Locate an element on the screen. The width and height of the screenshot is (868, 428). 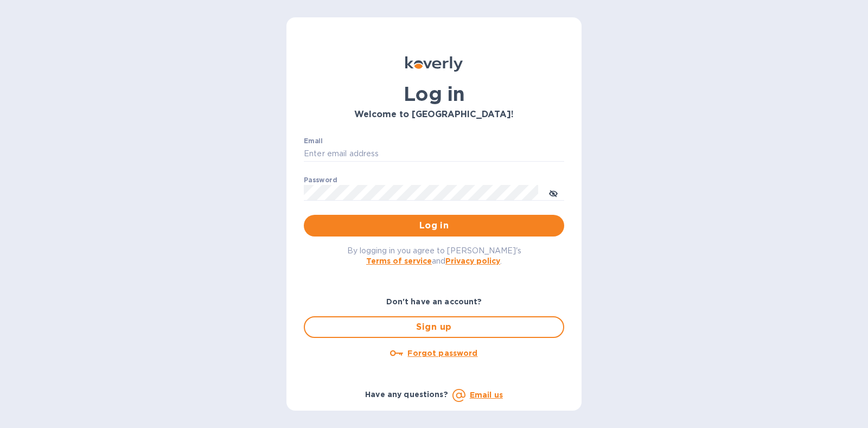
a: Privacy policy is located at coordinates (473, 261).